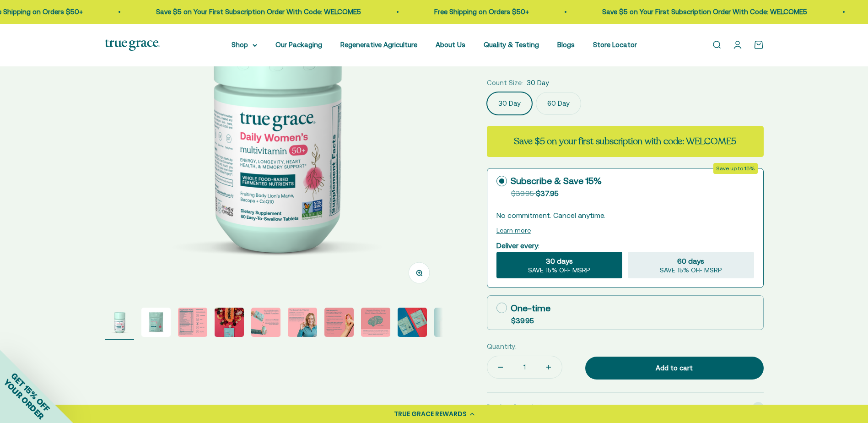 The image size is (868, 423). Describe the element at coordinates (339, 323) in the screenshot. I see `button: Go to item 7` at that location.